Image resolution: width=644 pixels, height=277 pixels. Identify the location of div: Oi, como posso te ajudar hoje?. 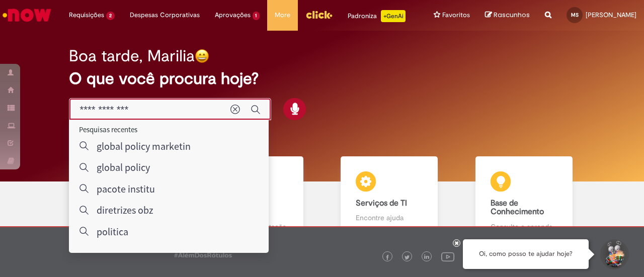
(526, 254).